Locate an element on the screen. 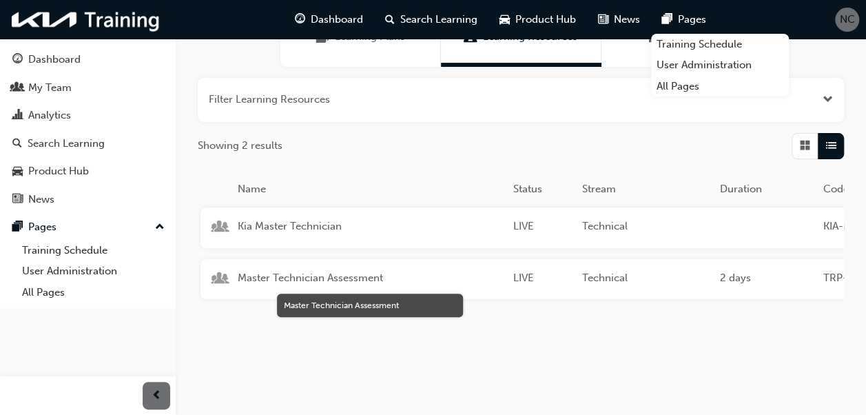  div: Search Learning is located at coordinates (66, 143).